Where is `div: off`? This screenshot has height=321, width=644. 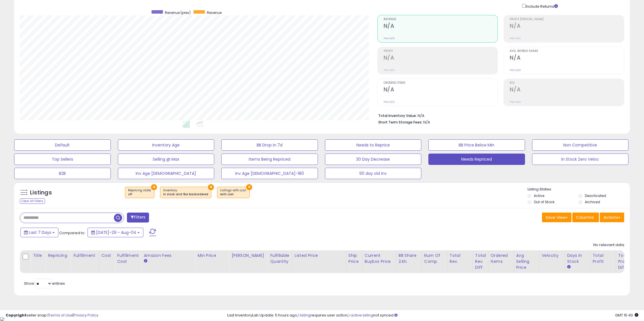 div: off is located at coordinates (140, 194).